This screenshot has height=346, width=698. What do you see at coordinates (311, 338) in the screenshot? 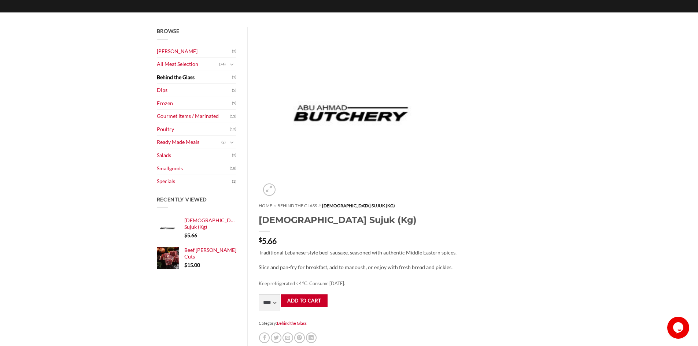
I see `a: Share on LinkedIn` at bounding box center [311, 338].